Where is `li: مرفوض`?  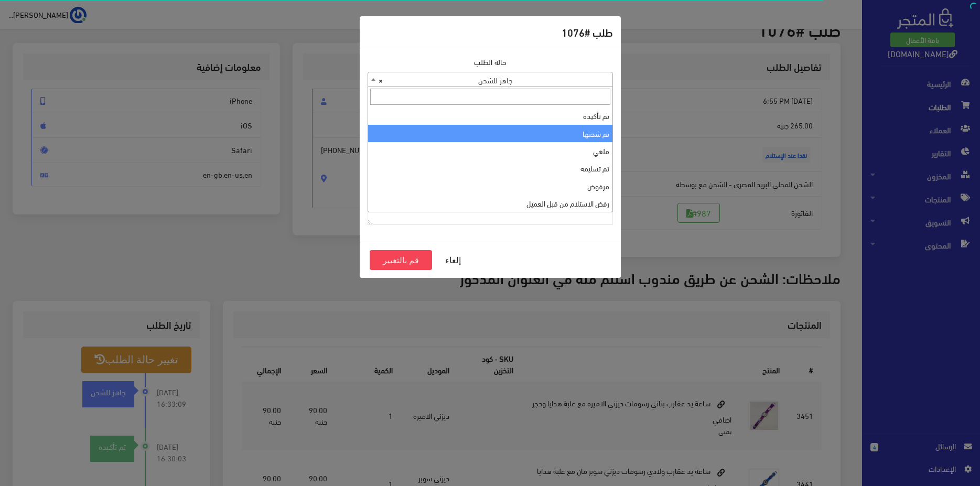
li: مرفوض is located at coordinates (490, 186).